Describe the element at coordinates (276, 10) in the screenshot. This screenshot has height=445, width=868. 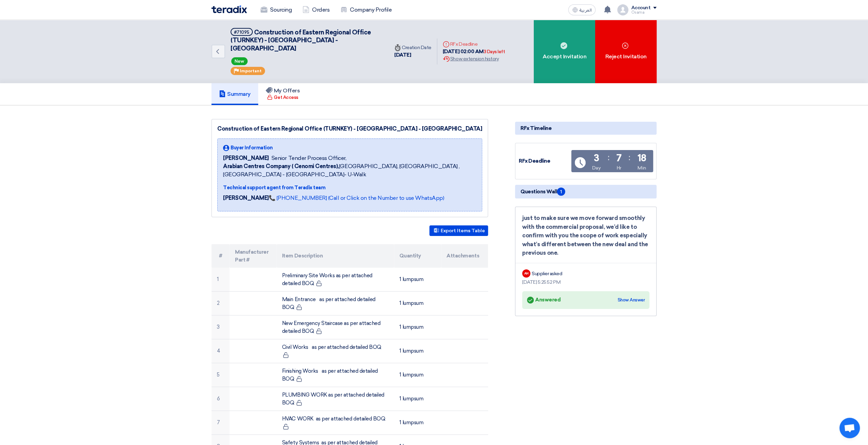
I see `a: Sourcing` at that location.